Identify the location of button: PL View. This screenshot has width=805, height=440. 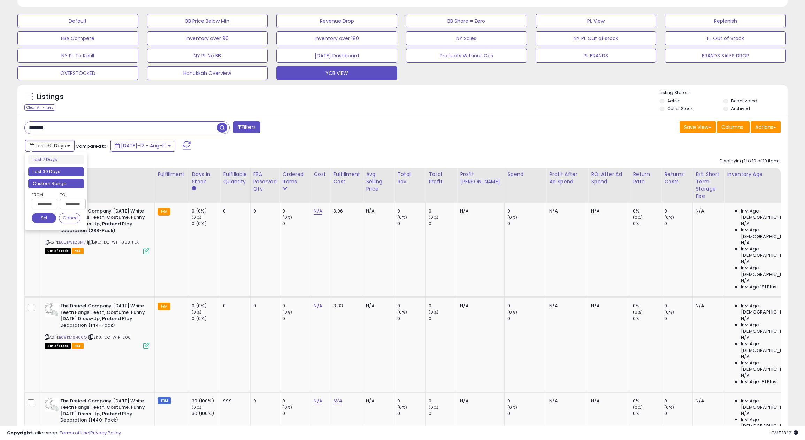
(596, 21).